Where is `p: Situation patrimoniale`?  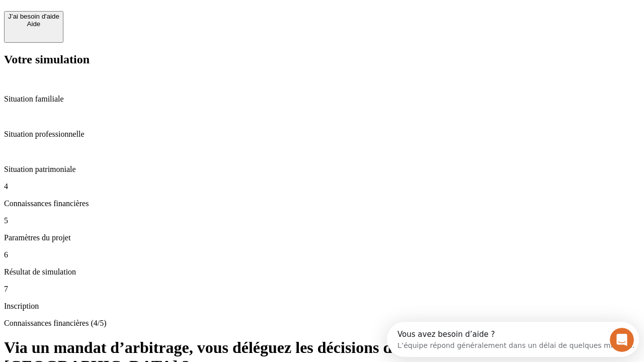
p: Situation patrimoniale is located at coordinates (322, 169).